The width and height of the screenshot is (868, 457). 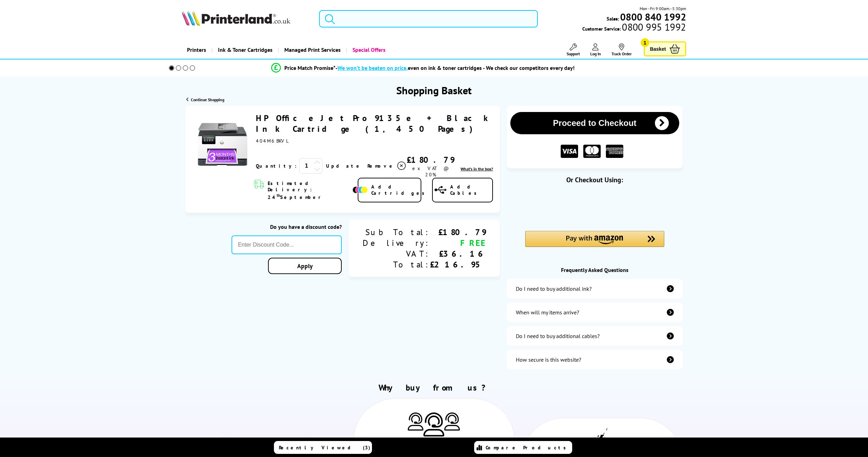 I want to click on span: Continue Shopping, so click(x=208, y=100).